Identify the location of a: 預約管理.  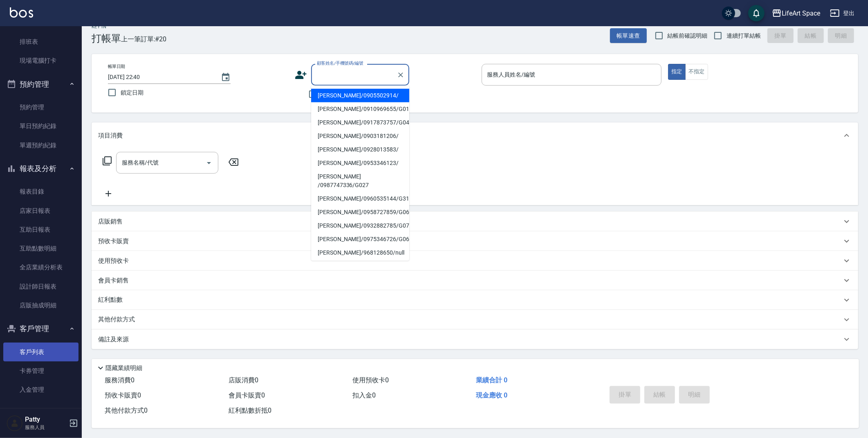
(41, 107).